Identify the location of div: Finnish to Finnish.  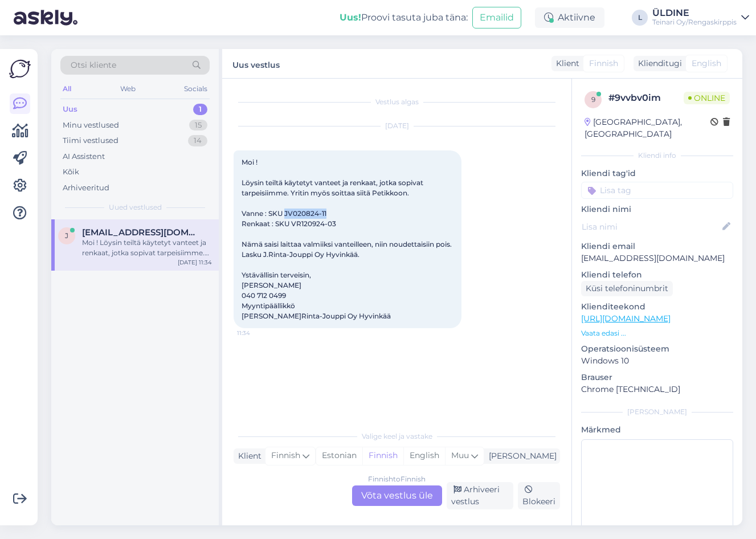
(397, 479).